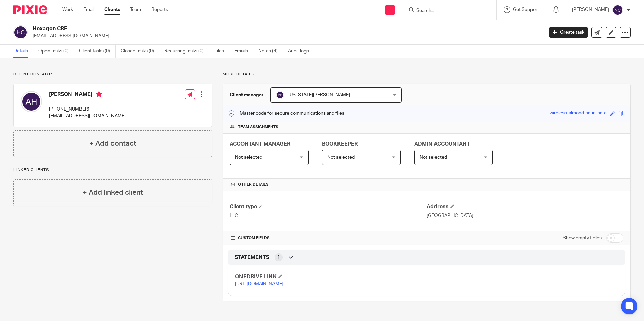  What do you see at coordinates (113, 193) in the screenshot?
I see `h4: + Add linked client` at bounding box center [113, 193].